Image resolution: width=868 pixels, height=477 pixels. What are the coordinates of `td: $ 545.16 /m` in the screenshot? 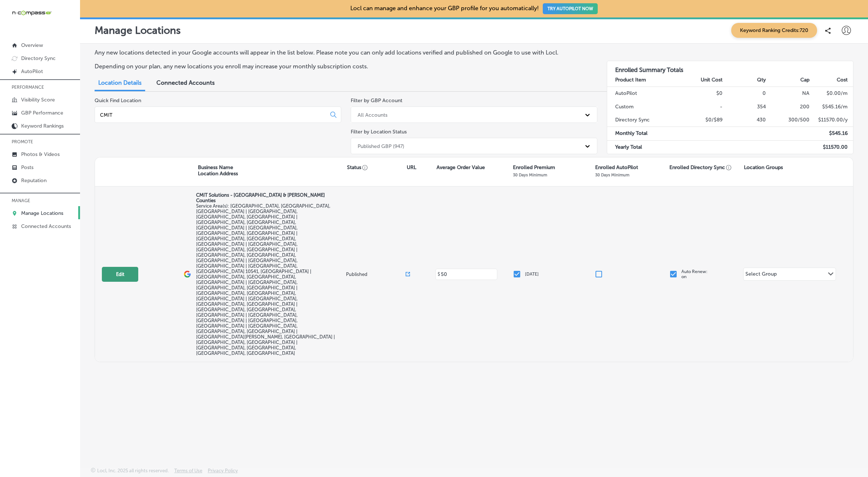 It's located at (831, 107).